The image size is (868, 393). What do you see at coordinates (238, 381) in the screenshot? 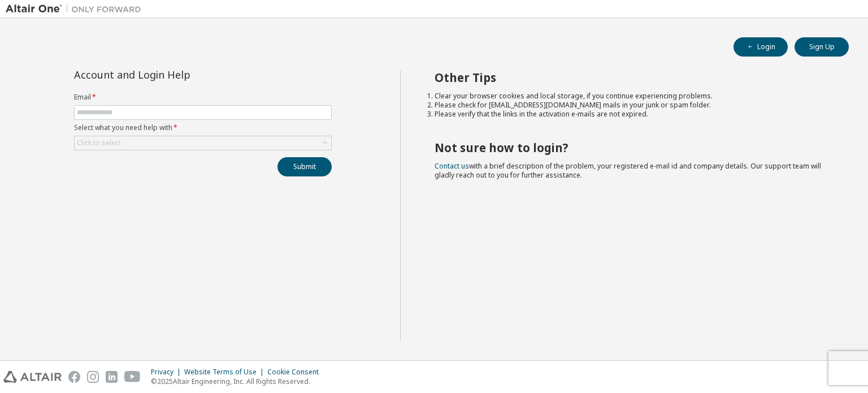
I see `p: © 2025 Altair Engineering, Inc. All Rights Reserved.` at bounding box center [238, 381].